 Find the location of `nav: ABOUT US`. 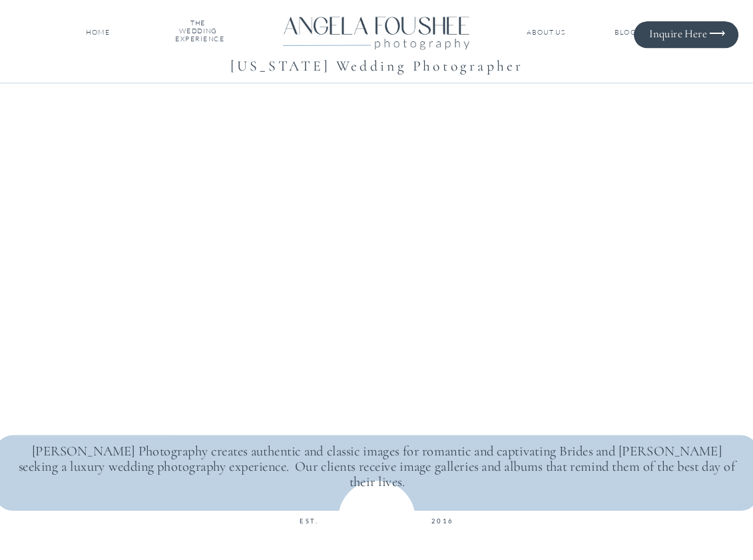

nav: ABOUT US is located at coordinates (546, 32).